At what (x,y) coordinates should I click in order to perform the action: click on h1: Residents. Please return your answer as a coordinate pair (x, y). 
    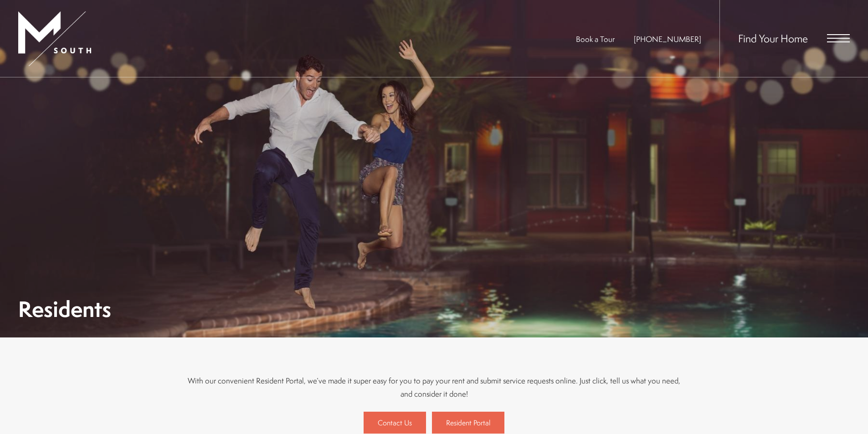
    Looking at the image, I should click on (65, 309).